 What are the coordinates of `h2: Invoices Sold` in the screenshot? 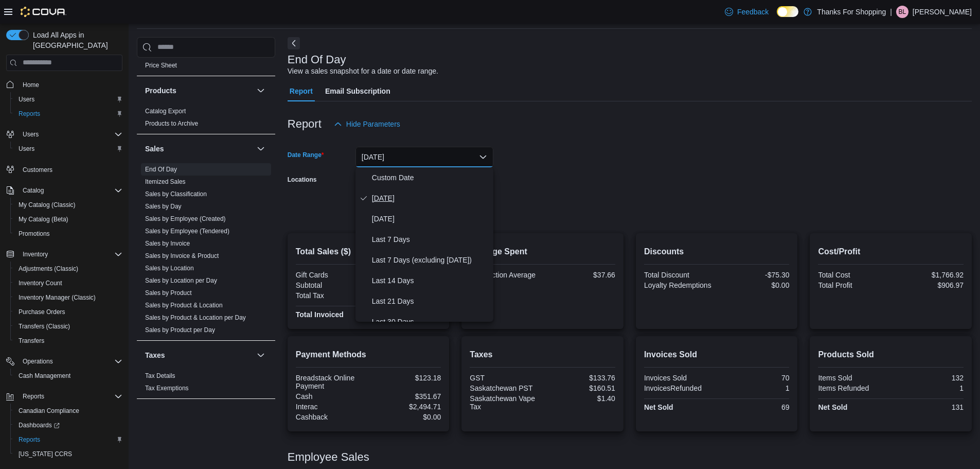 It's located at (716, 355).